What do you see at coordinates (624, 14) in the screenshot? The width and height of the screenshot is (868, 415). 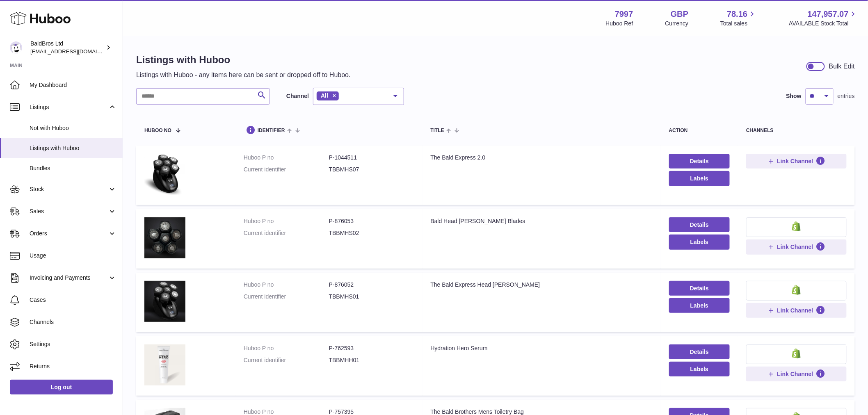 I see `strong: 7997` at bounding box center [624, 14].